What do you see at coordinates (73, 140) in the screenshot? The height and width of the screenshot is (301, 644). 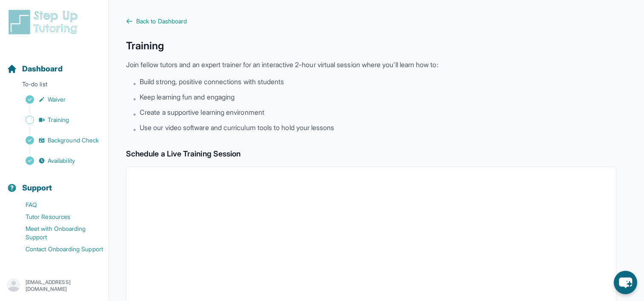 I see `span: Background Check` at bounding box center [73, 140].